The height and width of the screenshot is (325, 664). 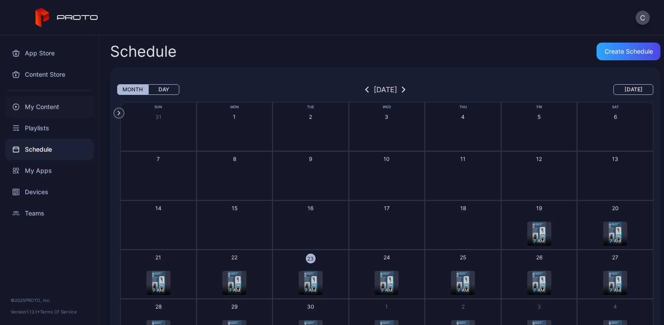 What do you see at coordinates (387, 258) in the screenshot?
I see `div: 24` at bounding box center [387, 258].